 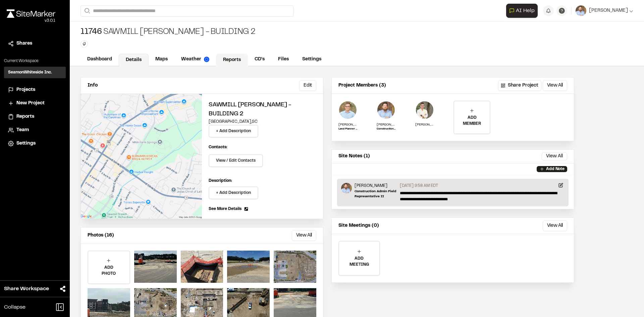 What do you see at coordinates (260, 59) in the screenshot?
I see `a: CD's` at bounding box center [260, 59].